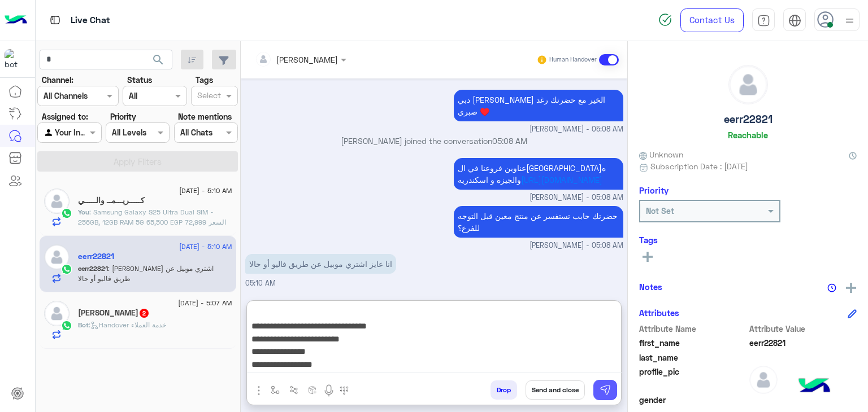 The image size is (868, 412). Describe the element at coordinates (114, 313) in the screenshot. I see `h5: Judy` at that location.